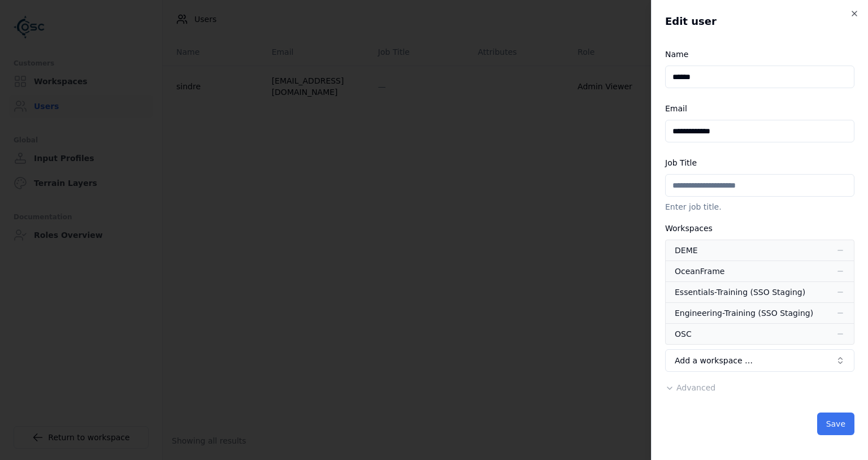 This screenshot has height=460, width=868. I want to click on div: Engineering-Training (SSO Staging), so click(744, 313).